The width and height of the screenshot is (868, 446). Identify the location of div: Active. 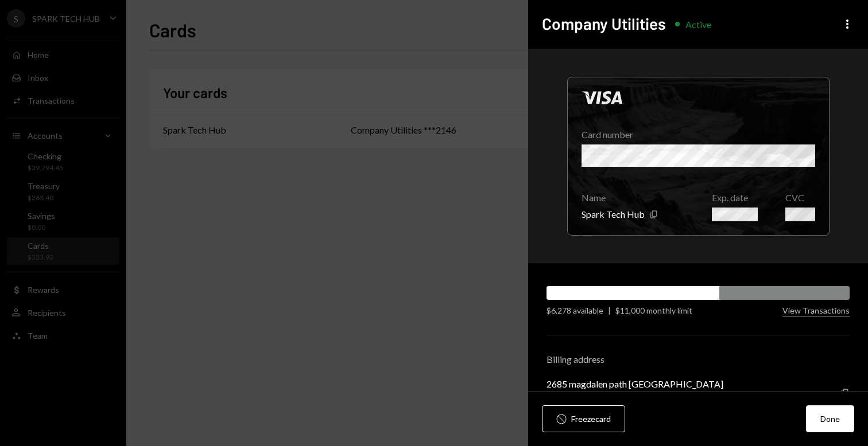
(698, 24).